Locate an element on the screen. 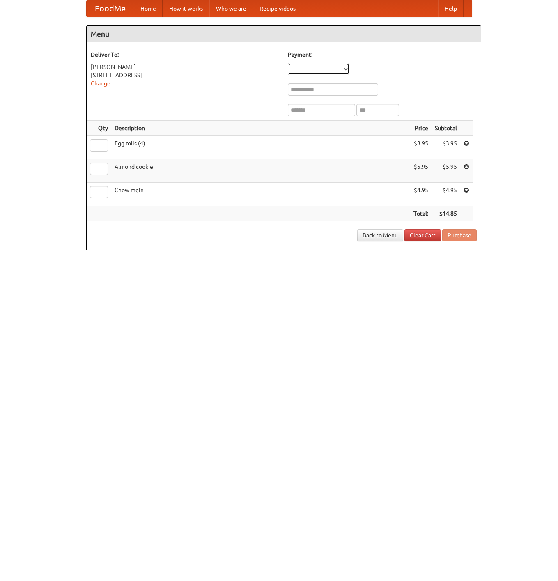 The image size is (558, 581). th: Total: is located at coordinates (421, 214).